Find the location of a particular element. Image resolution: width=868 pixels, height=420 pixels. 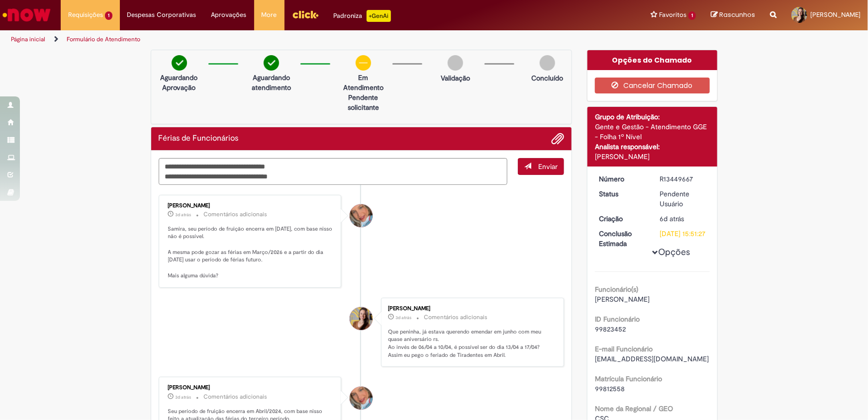

time: 29/08/2025 18:08:42 is located at coordinates (403, 318).